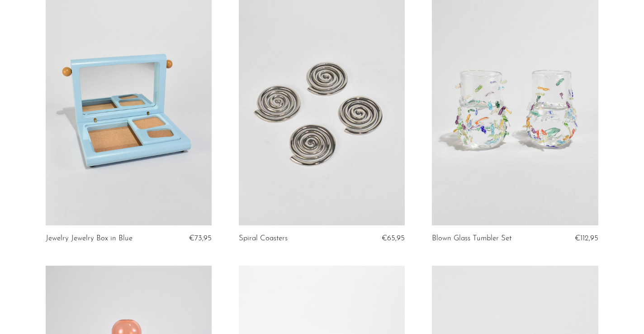 This screenshot has width=644, height=334. What do you see at coordinates (201, 238) in the screenshot?
I see `span: €73,95` at bounding box center [201, 238].